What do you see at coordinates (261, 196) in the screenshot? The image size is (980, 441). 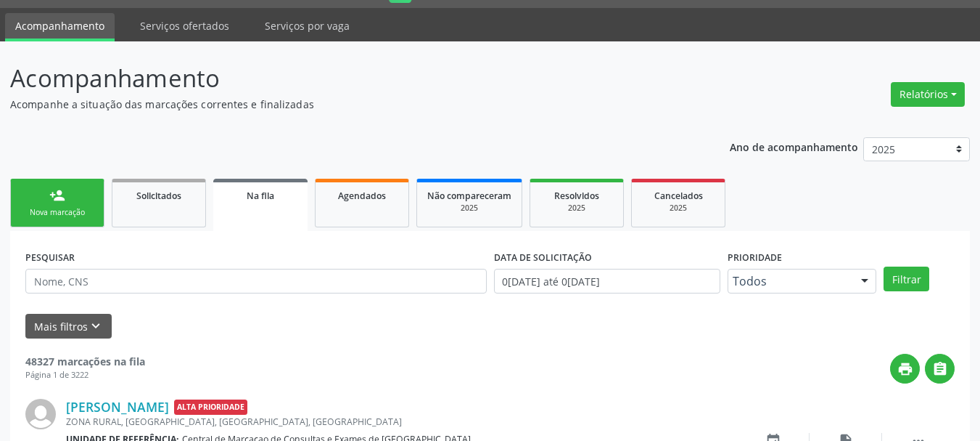 I see `span: Na fila` at bounding box center [261, 196].